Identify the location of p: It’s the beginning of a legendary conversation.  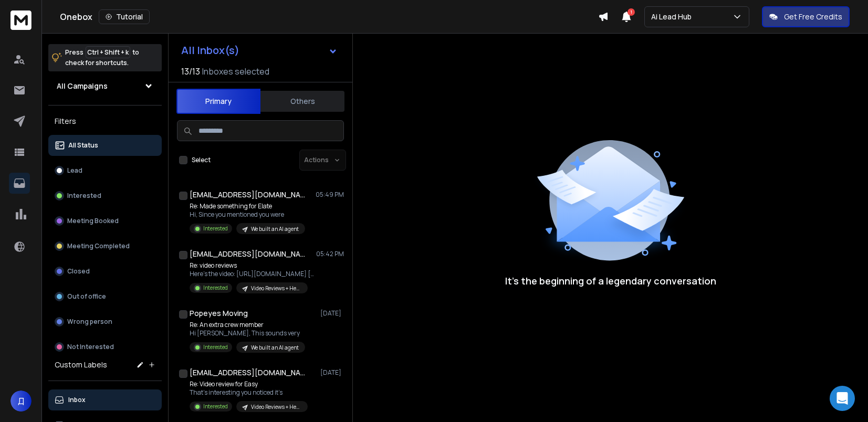
(611, 281).